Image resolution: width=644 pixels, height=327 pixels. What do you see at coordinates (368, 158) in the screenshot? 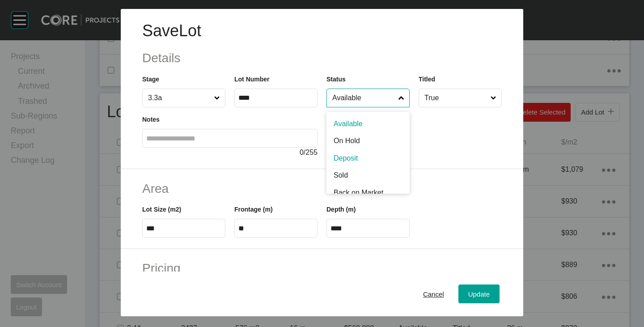
I see `div: Deposit` at bounding box center [368, 158].